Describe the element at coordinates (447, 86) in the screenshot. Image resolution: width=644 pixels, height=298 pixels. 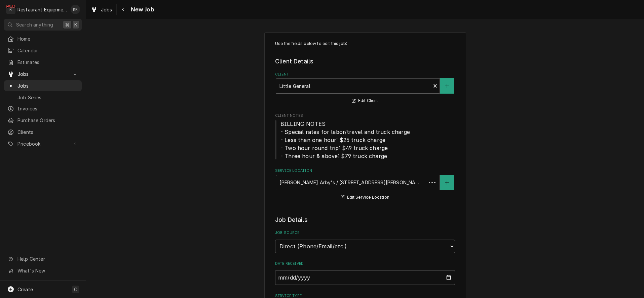
I see `svg: Create New Client` at that location.